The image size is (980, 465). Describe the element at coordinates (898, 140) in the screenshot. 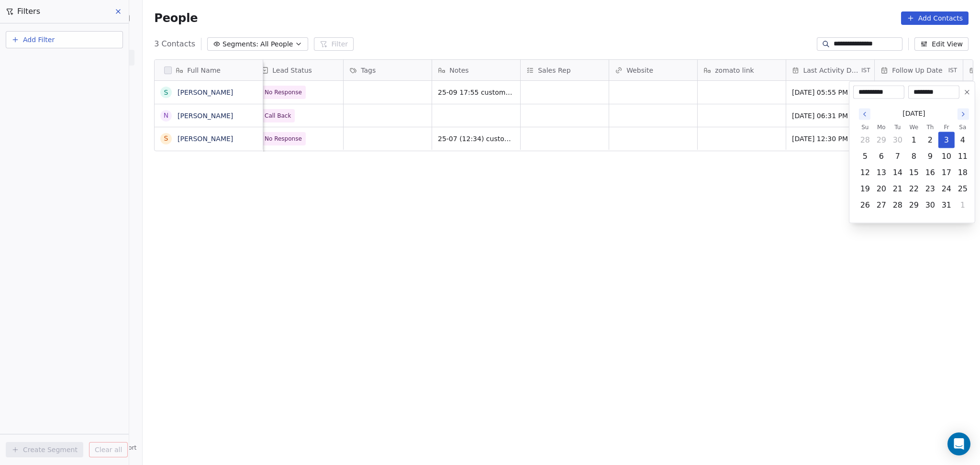

I see `button: Tuesday, September 30th, 2025` at that location.